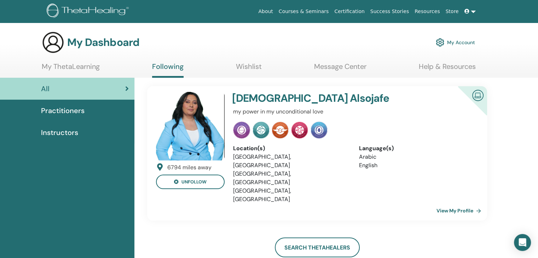 Image resolution: width=538 pixels, height=258 pixels. What do you see at coordinates (71, 69) in the screenshot?
I see `a: My ThetaLearning` at bounding box center [71, 69].